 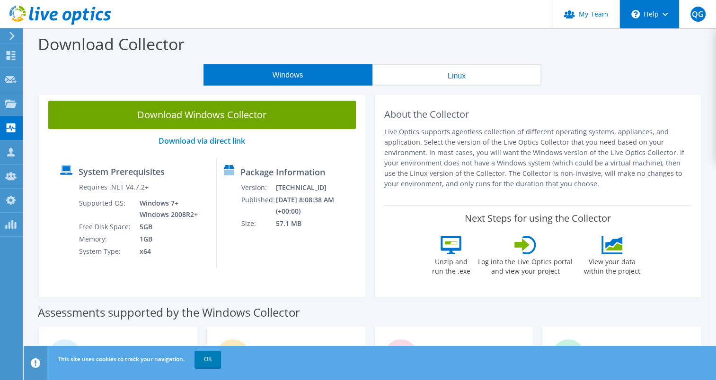 I want to click on a: Download Windows Collector, so click(x=202, y=115).